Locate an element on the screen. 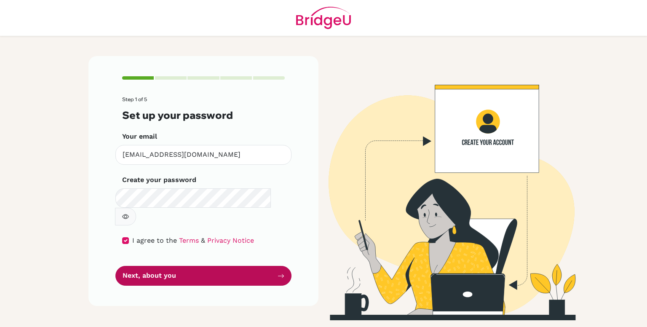  span: Step 1 of 5 is located at coordinates (134, 99).